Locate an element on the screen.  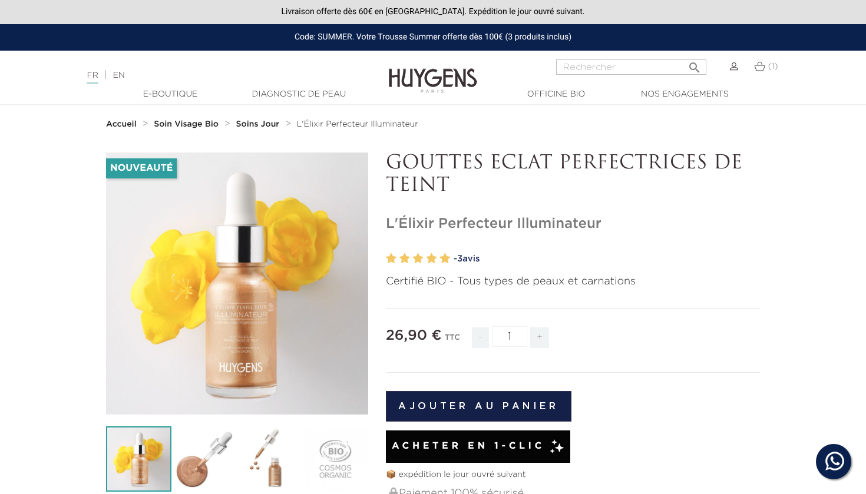
a: L'Élixir Perfecteur Illuminateur is located at coordinates (358, 124).